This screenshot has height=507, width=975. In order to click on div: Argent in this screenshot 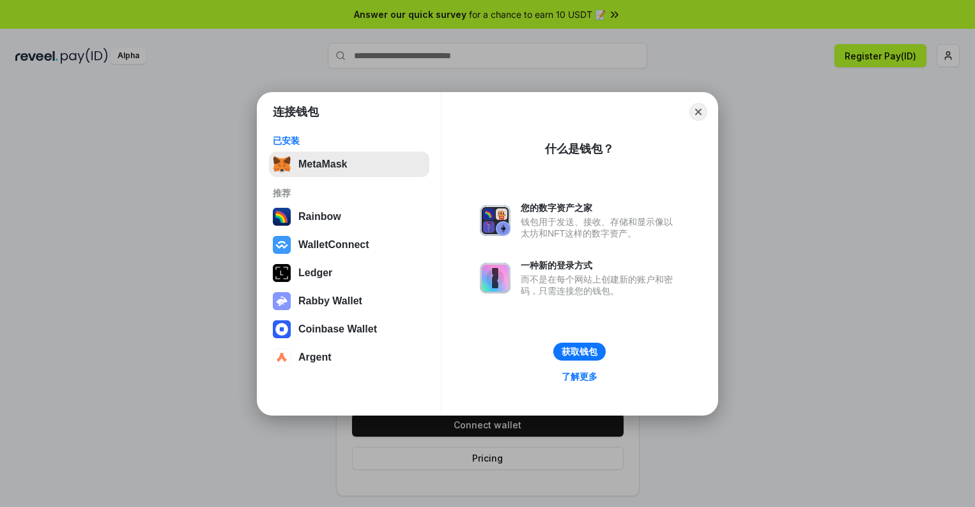, I will do `click(315, 357)`.